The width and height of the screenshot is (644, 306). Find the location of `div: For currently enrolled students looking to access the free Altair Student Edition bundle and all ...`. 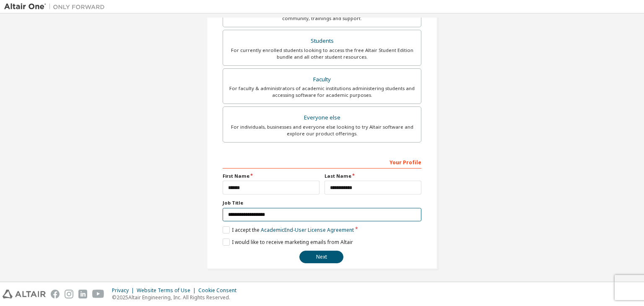

div: For currently enrolled students looking to access the free Altair Student Edition bundle and all ... is located at coordinates (322, 54).